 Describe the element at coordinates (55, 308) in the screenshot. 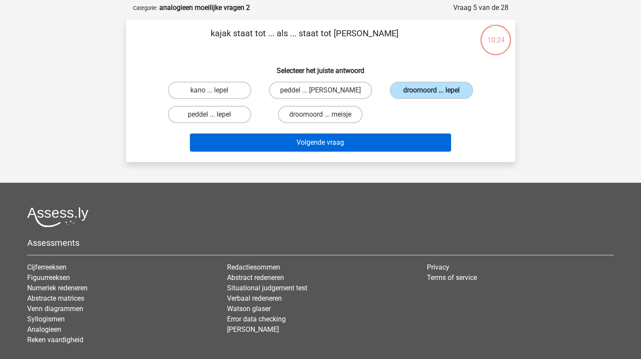

I see `a: Venn diagrammen` at that location.